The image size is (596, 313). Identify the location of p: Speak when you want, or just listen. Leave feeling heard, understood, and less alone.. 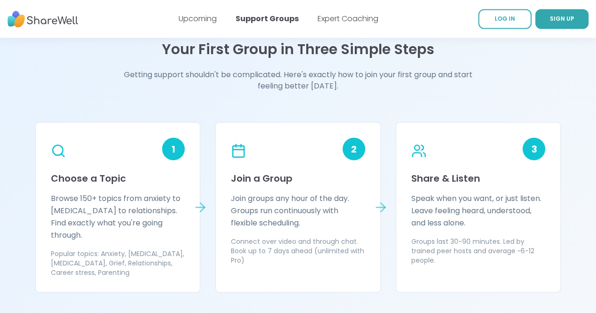
(478, 211).